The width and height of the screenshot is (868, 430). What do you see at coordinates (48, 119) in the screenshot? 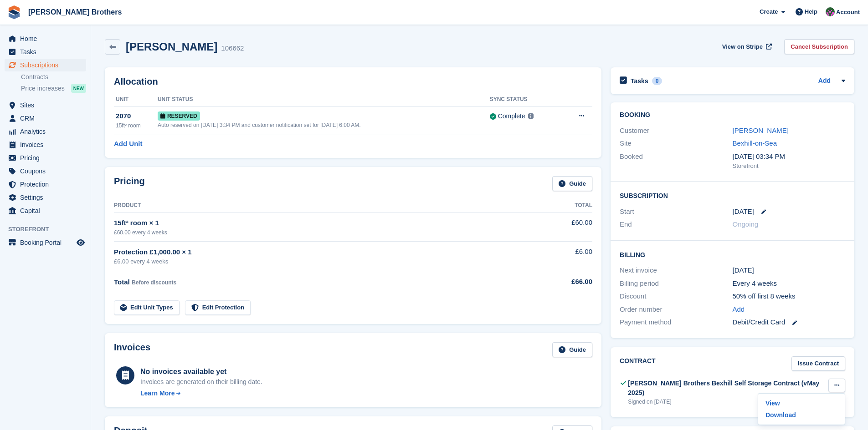
I see `span: CRM` at bounding box center [48, 119].